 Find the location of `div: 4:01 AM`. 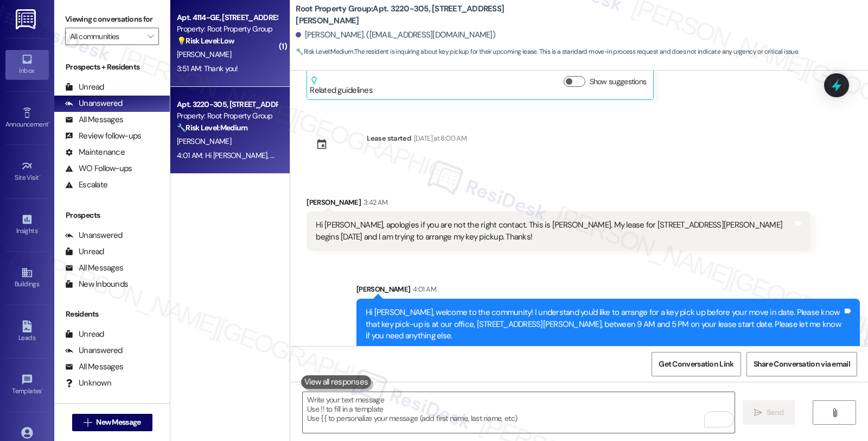

div: 4:01 AM is located at coordinates (423, 289).